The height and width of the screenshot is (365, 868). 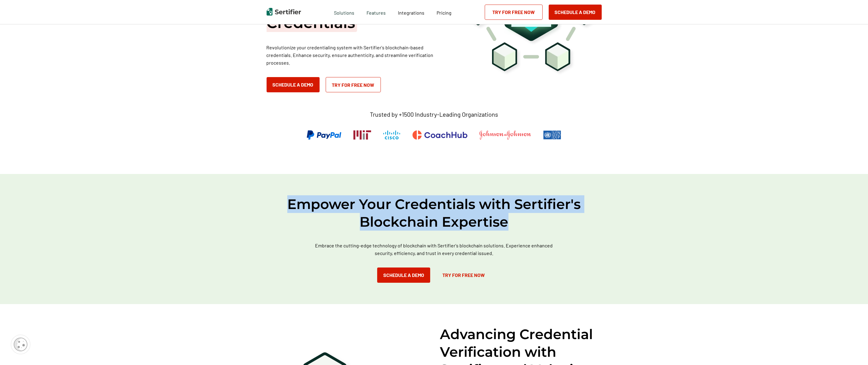 What do you see at coordinates (20, 345) in the screenshot?
I see `img: Cookie Popup Icon` at bounding box center [20, 345].